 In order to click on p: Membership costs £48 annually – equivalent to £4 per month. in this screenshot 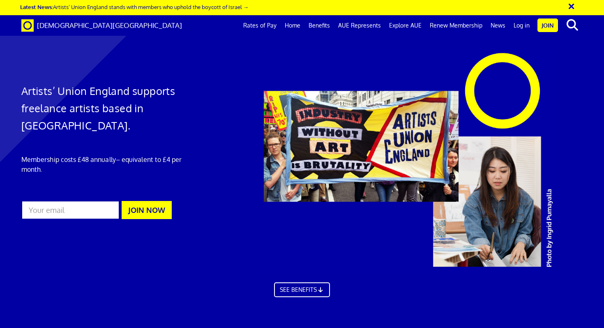, I will do `click(111, 164)`.